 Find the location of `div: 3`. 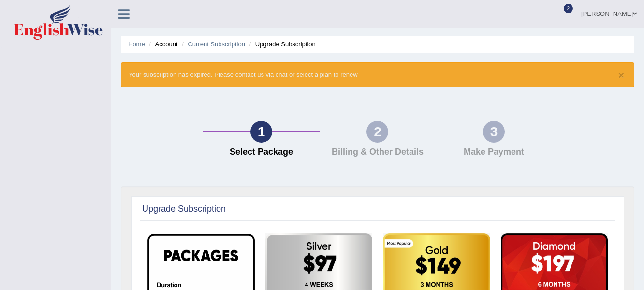

div: 3 is located at coordinates (494, 132).